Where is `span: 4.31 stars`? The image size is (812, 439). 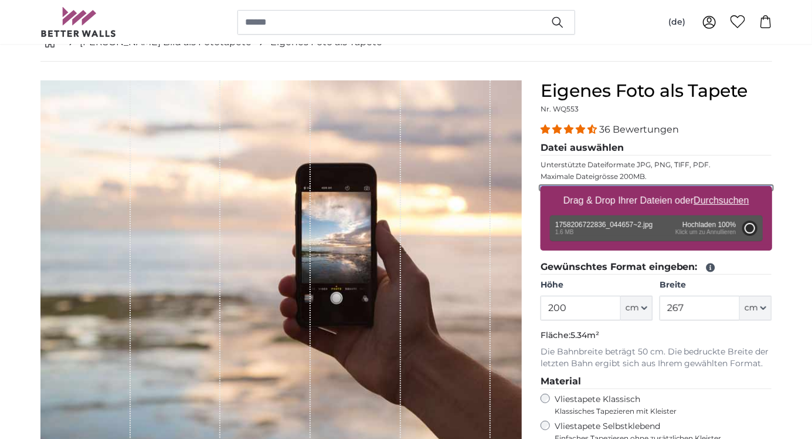
span: 4.31 stars is located at coordinates (570, 129).